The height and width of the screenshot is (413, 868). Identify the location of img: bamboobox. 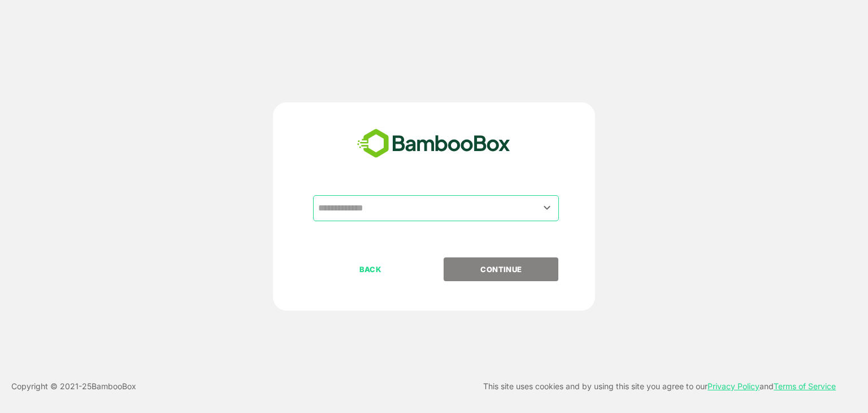
(434, 144).